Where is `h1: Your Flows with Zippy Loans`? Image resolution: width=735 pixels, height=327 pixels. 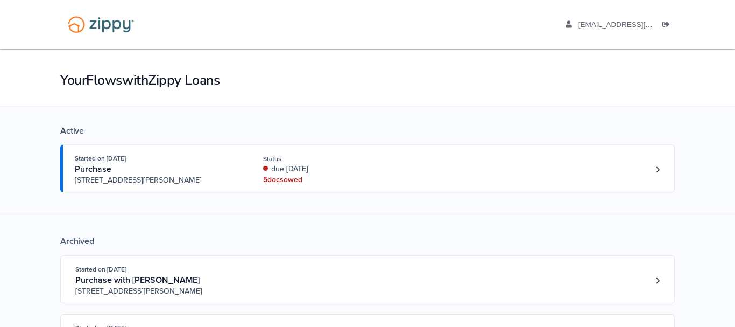
h1: Your Flows with Zippy Loans is located at coordinates (368, 80).